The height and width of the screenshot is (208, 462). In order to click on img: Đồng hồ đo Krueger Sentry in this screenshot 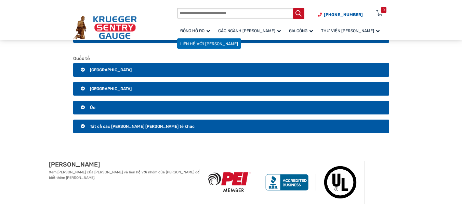, I will do `click(105, 27)`.